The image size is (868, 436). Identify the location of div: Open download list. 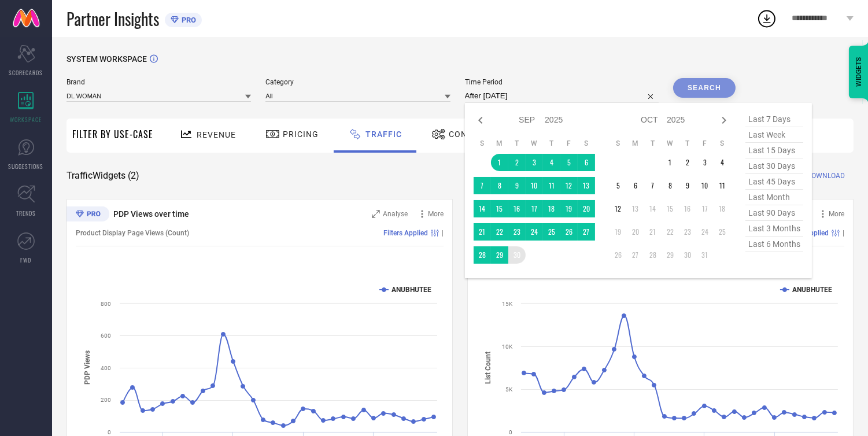
(767, 19).